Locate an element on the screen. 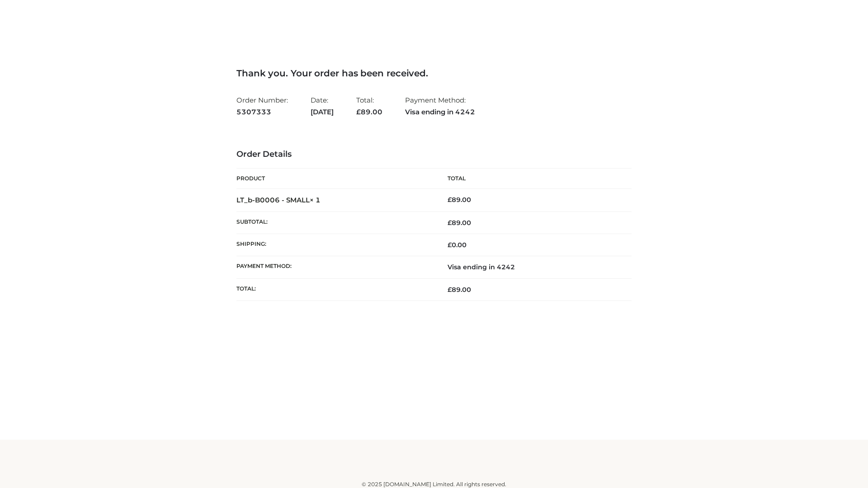  th: Product is located at coordinates (335, 178).